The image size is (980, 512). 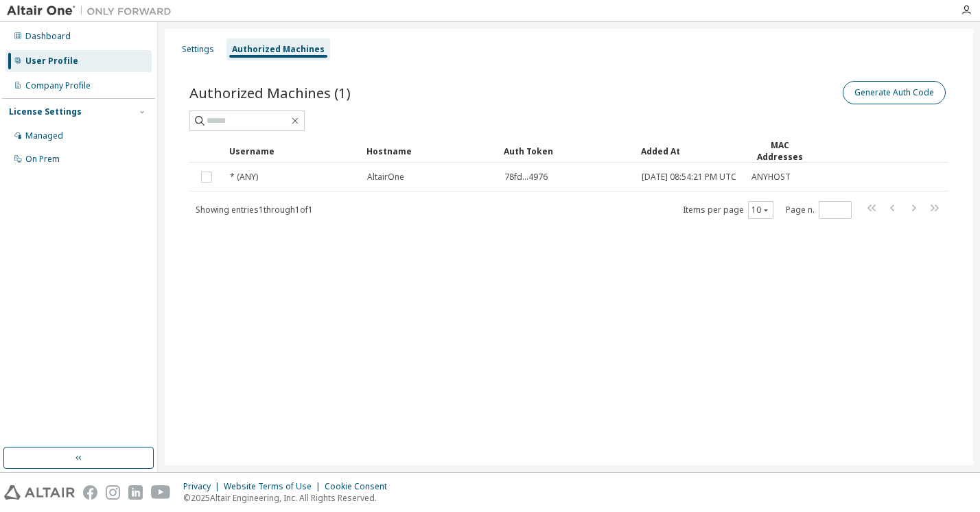 I want to click on span: Page n., so click(x=819, y=210).